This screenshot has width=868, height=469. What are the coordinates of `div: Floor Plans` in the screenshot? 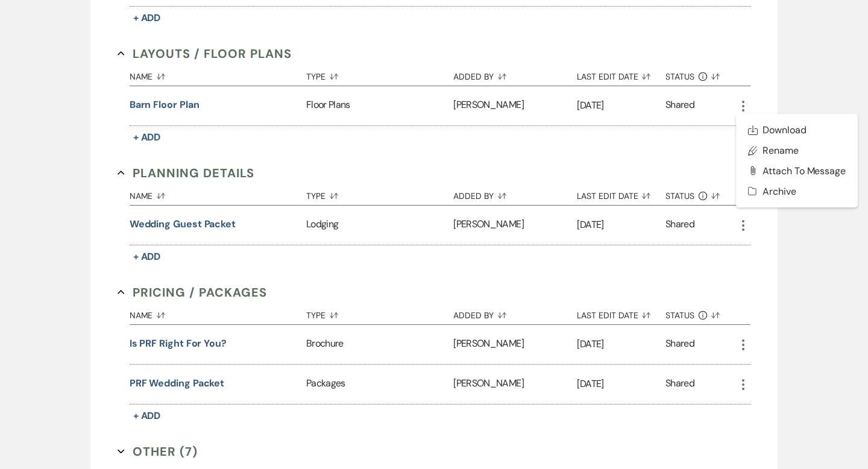 It's located at (380, 106).